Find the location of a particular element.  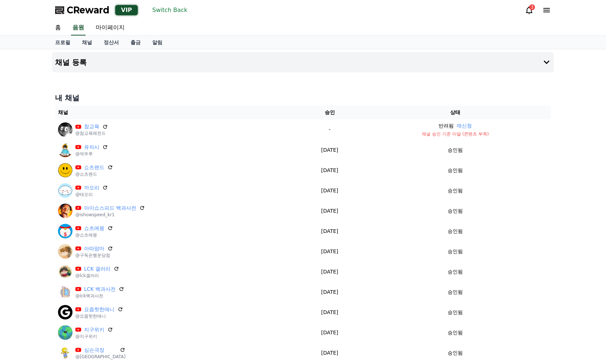

a: 요즘핫한애니 is located at coordinates (99, 310).